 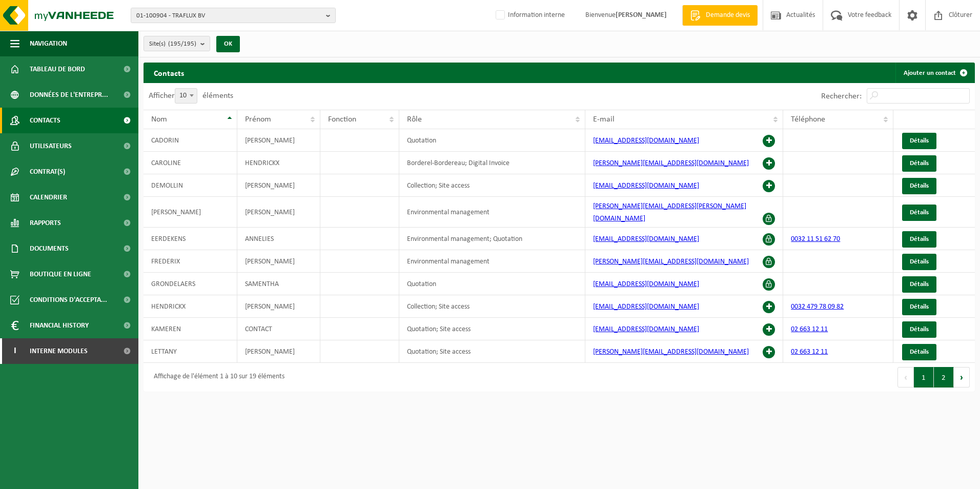 What do you see at coordinates (492, 163) in the screenshot?
I see `td: Borderel-Bordereau; Digital Invoice` at bounding box center [492, 163].